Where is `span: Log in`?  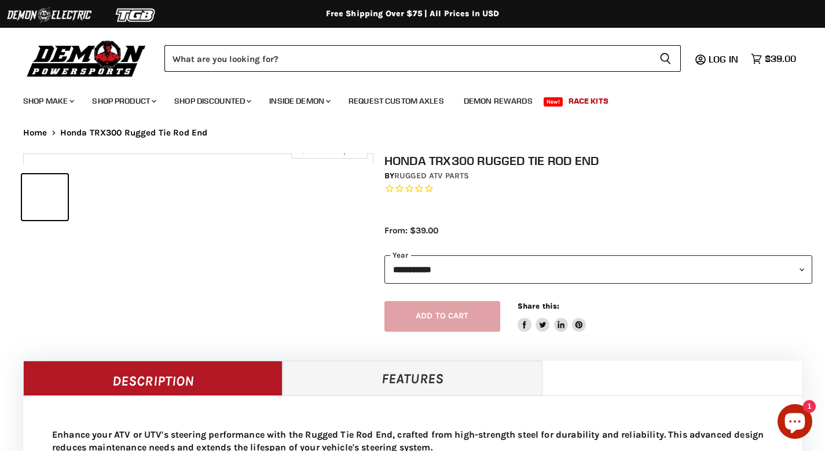 span: Log in is located at coordinates (723, 59).